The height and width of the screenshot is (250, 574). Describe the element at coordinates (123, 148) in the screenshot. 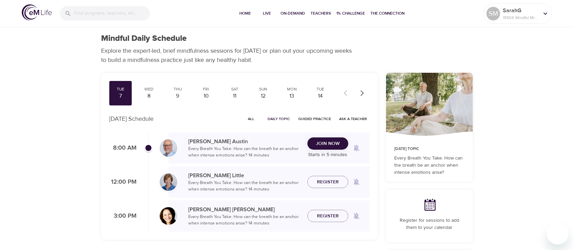

I see `p: 8:00 AM` at that location.